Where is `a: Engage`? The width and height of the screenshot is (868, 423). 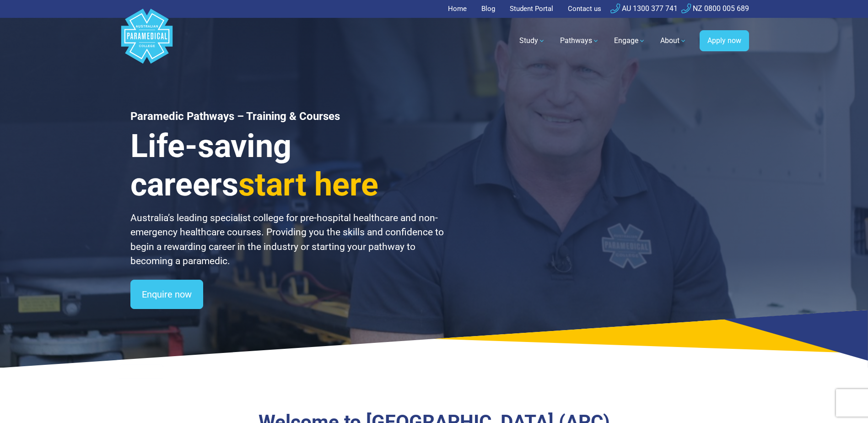 a: Engage is located at coordinates (630, 41).